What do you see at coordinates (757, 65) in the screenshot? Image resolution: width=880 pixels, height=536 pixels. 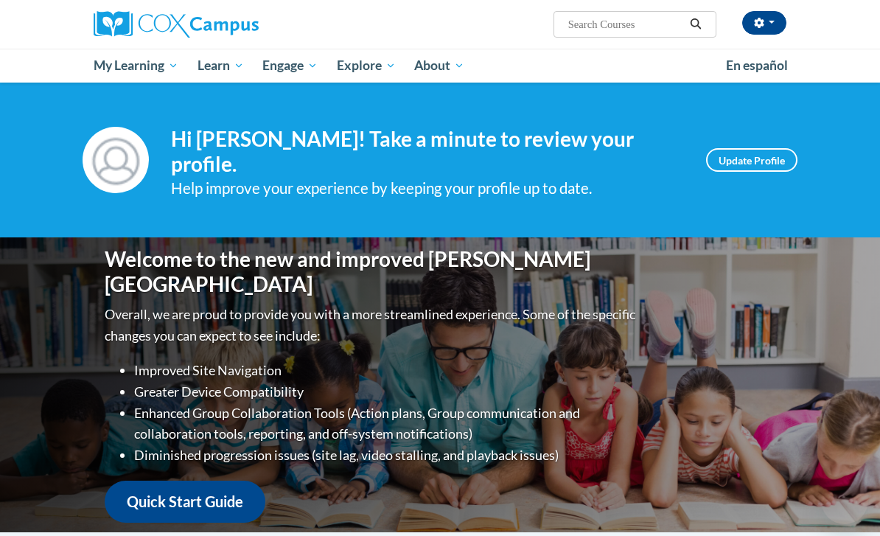 I see `span: En español` at bounding box center [757, 65].